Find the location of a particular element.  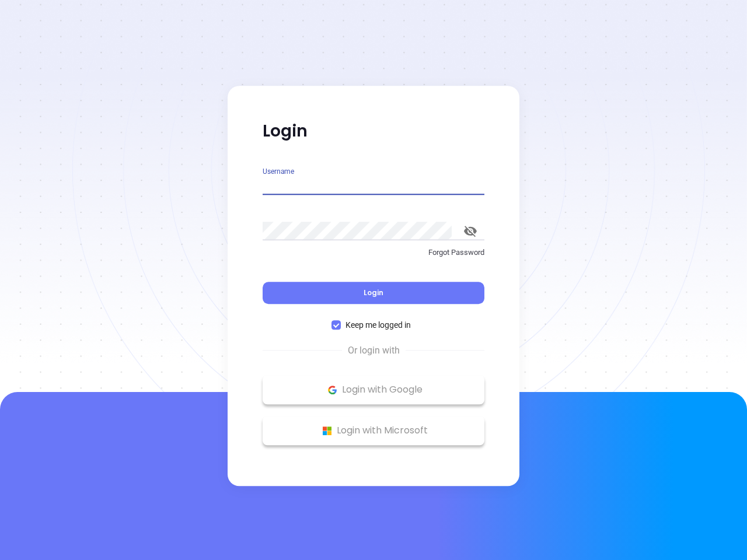

img: Microsoft Logo is located at coordinates (327, 431).